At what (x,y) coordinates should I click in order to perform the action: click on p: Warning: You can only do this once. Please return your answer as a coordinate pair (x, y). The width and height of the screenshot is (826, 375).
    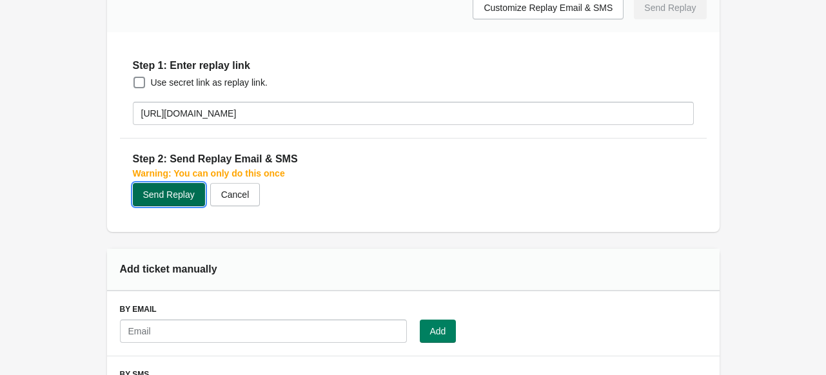
    Looking at the image, I should click on (413, 173).